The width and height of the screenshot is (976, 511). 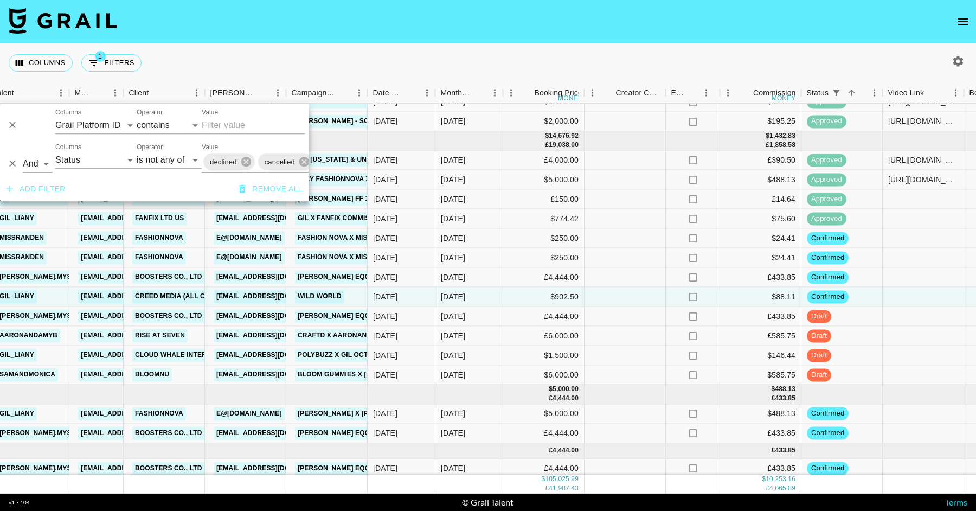 I want to click on div: declined, so click(x=229, y=162).